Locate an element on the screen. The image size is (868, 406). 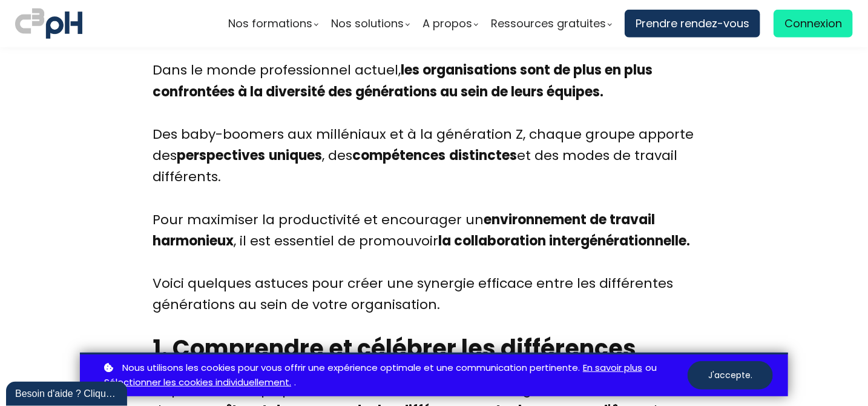
strong: environnement de travail harmonieux is located at coordinates (404, 230).